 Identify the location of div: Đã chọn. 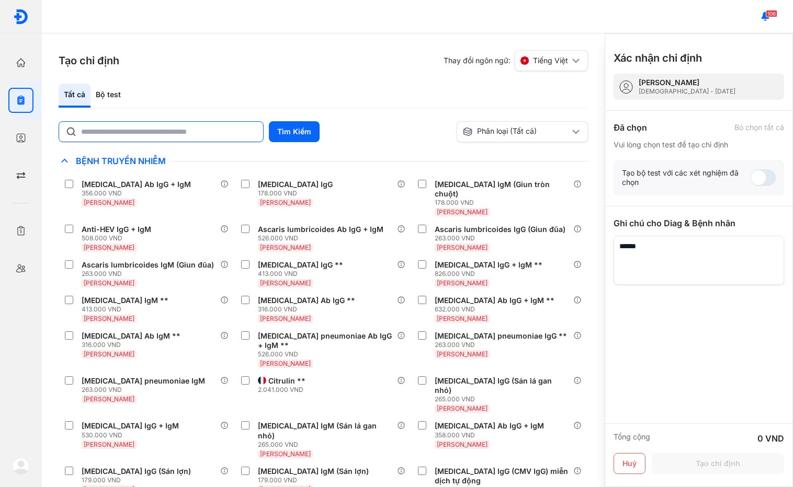
(630, 128).